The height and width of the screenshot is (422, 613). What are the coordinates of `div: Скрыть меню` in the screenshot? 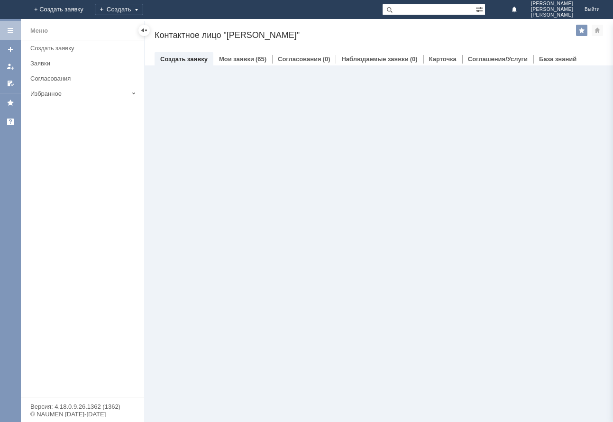 It's located at (144, 30).